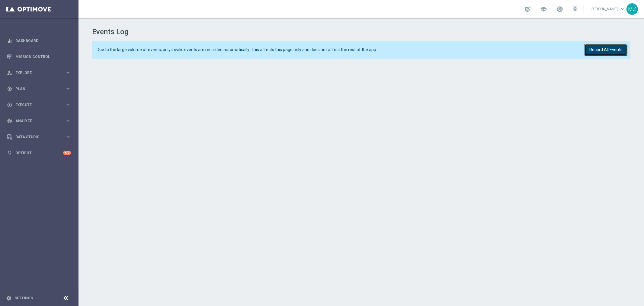  Describe the element at coordinates (39, 89) in the screenshot. I see `div: gps_fixed Plan keyboard_arrow_right` at that location.